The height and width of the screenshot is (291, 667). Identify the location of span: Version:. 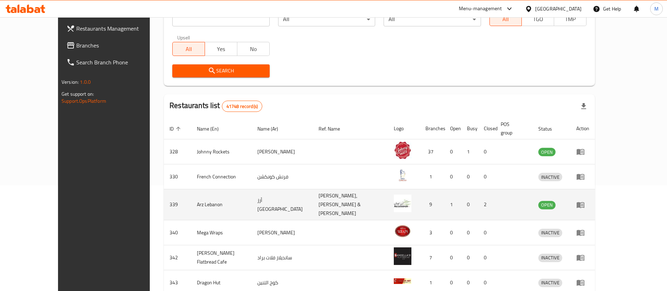
(70, 82).